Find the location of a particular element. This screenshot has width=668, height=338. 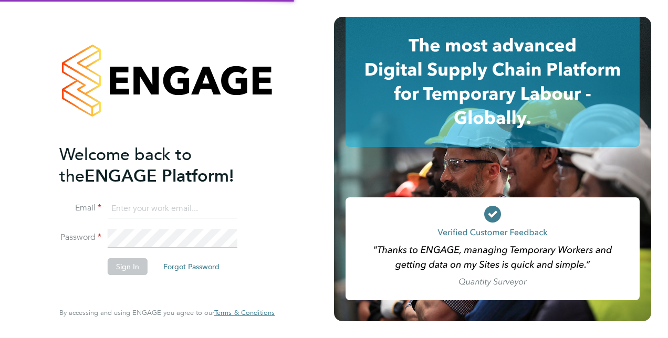

label: Password is located at coordinates (80, 237).